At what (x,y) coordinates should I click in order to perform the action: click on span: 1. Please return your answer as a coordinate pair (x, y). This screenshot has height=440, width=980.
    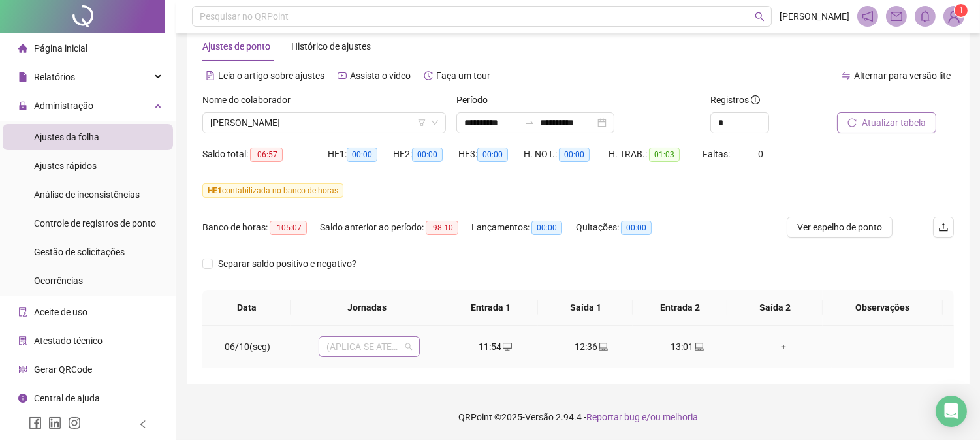
    Looking at the image, I should click on (961, 11).